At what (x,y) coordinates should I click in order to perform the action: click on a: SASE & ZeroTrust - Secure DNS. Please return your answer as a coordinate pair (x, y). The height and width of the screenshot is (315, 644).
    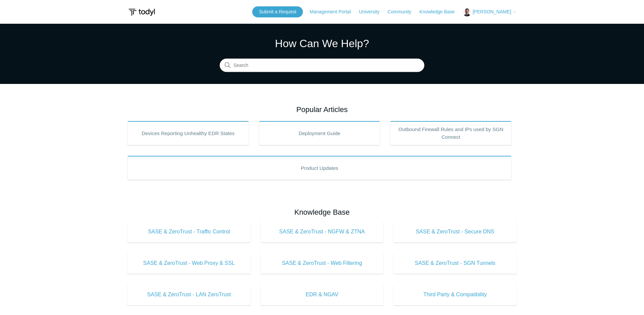
    Looking at the image, I should click on (454, 232).